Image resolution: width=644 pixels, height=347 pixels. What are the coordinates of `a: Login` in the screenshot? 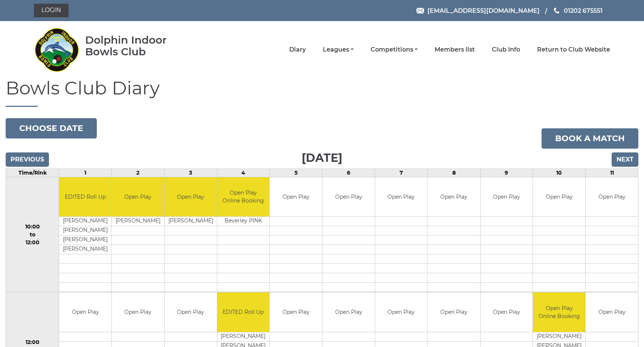 It's located at (51, 10).